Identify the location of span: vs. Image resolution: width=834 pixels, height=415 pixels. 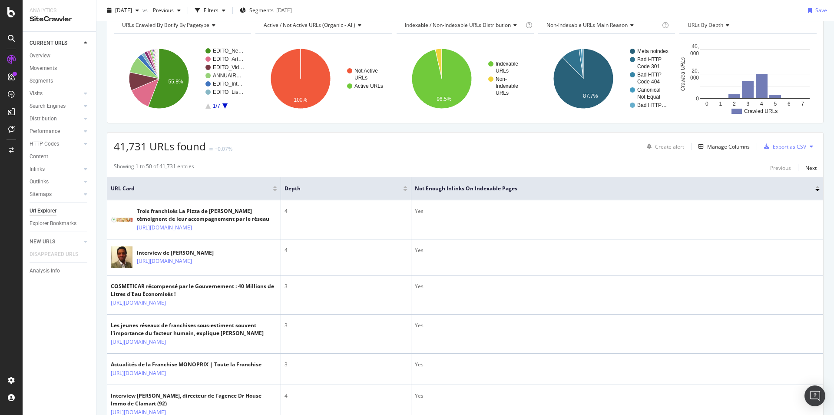
(146, 10).